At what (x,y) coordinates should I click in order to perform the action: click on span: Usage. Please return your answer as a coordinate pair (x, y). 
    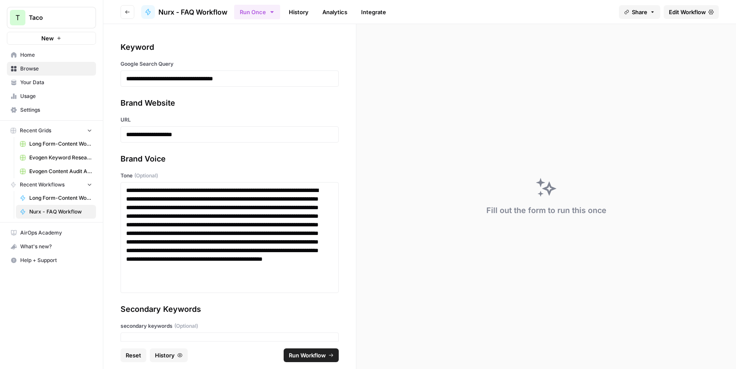
    Looking at the image, I should click on (56, 96).